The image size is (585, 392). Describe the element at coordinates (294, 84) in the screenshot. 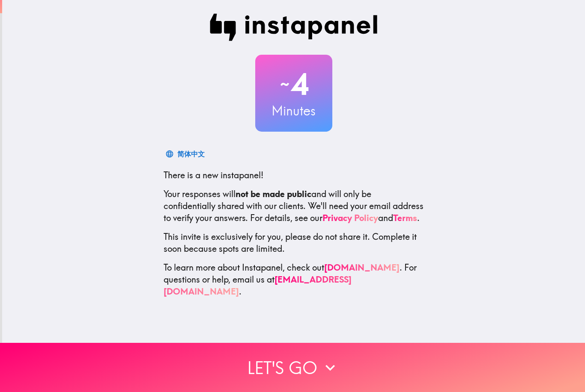

I see `h2: 4` at that location.